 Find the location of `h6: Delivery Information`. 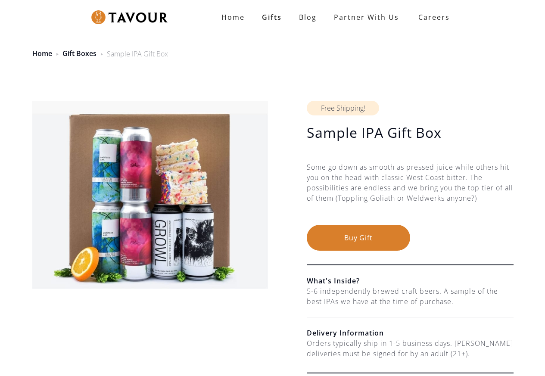

h6: Delivery Information is located at coordinates (410, 333).